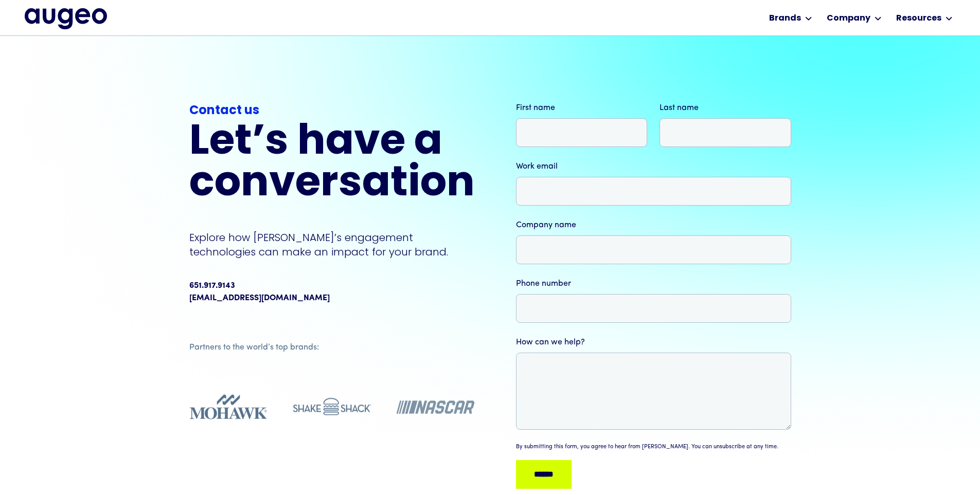  I want to click on div: 651.917.9143, so click(212, 286).